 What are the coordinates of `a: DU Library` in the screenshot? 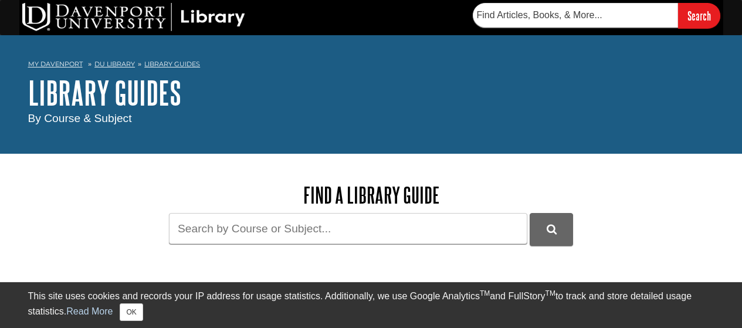 It's located at (114, 64).